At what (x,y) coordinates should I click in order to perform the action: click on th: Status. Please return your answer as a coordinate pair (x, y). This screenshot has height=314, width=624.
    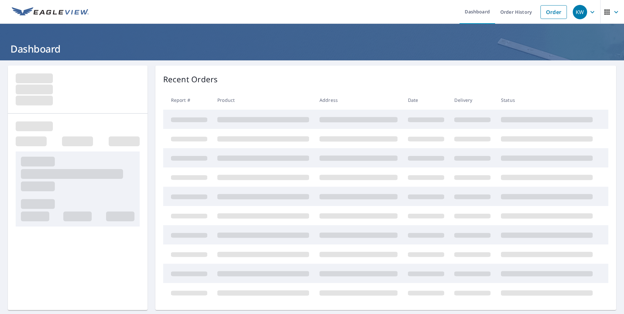
    Looking at the image, I should click on (547, 100).